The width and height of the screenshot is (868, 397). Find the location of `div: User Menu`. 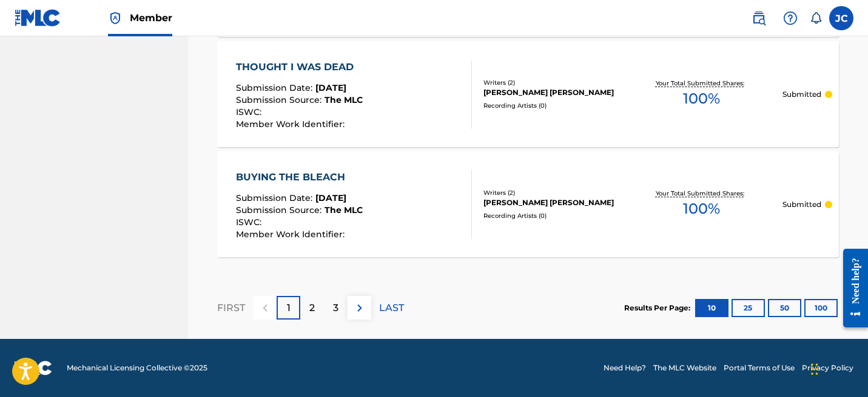

div: User Menu is located at coordinates (841, 18).